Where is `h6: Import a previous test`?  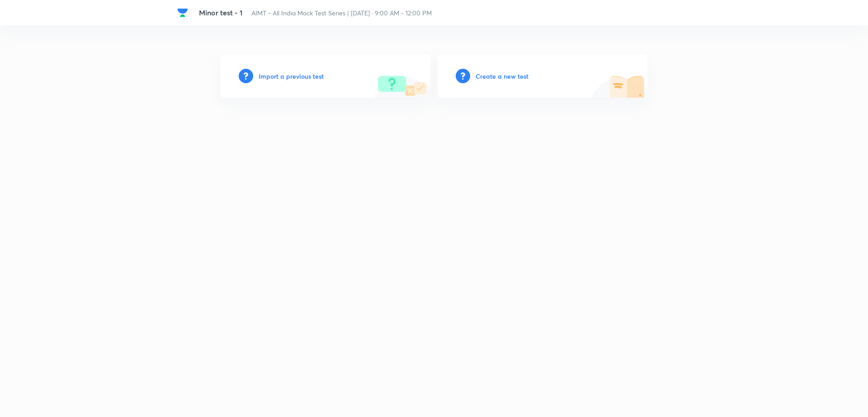
h6: Import a previous test is located at coordinates (291, 76).